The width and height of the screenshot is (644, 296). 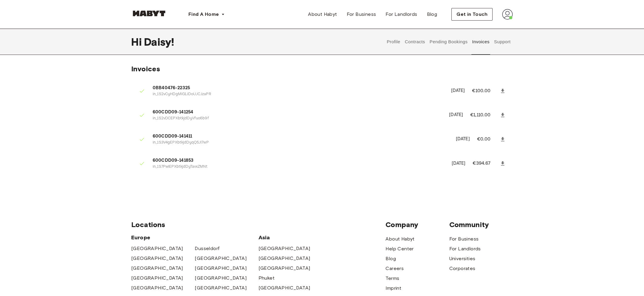 What do you see at coordinates (393, 288) in the screenshot?
I see `a: Imprint` at bounding box center [393, 288].